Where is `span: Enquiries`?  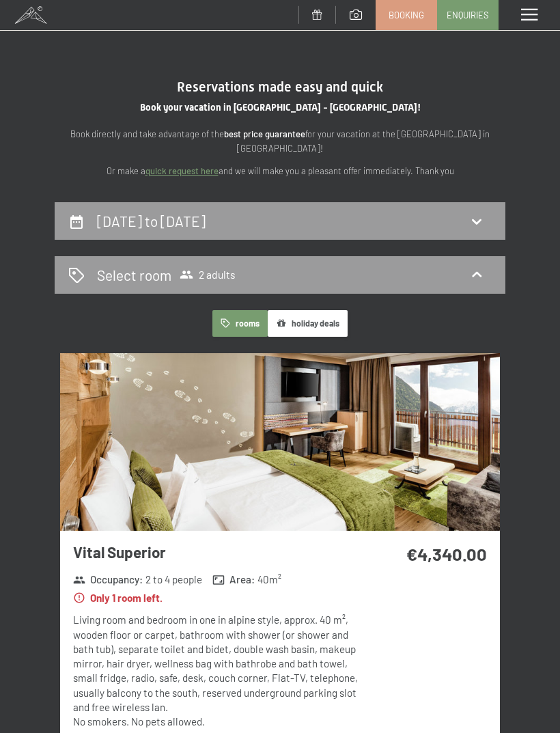 span: Enquiries is located at coordinates (468, 15).